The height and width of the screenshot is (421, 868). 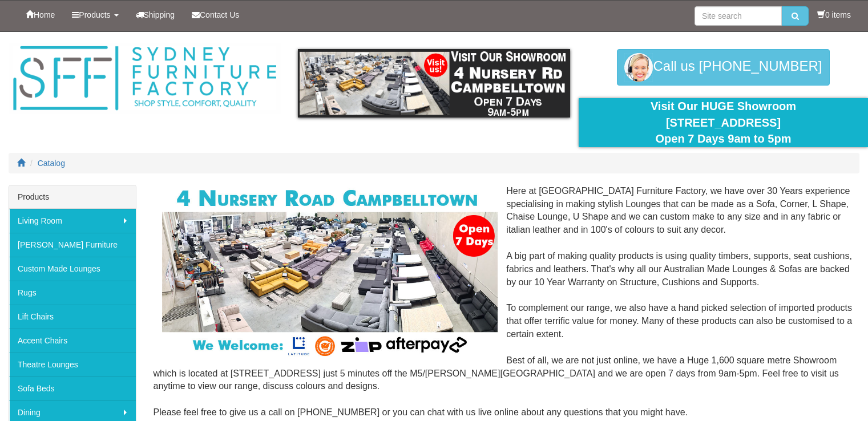 I want to click on img: showroom.gif, so click(x=434, y=83).